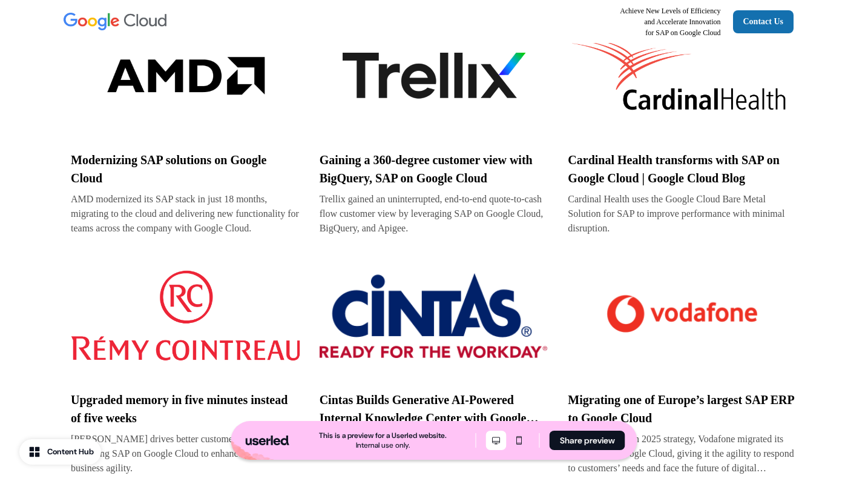  Describe the element at coordinates (763, 22) in the screenshot. I see `a: Contact Us` at that location.